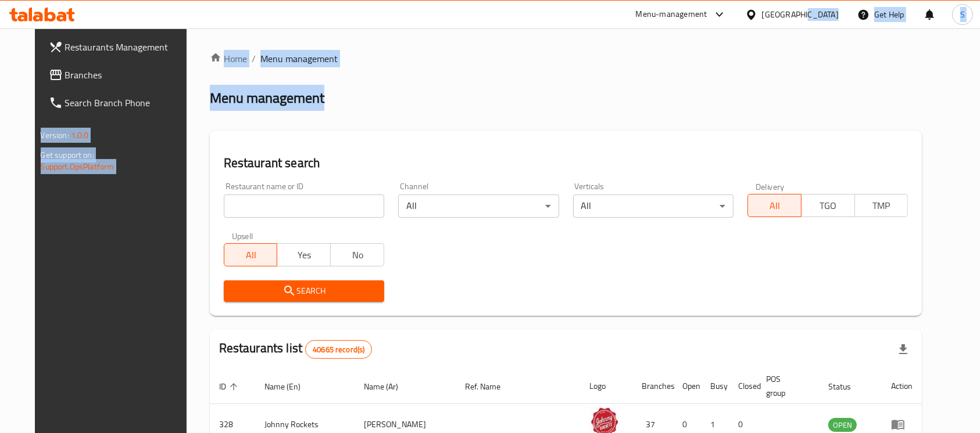  Describe the element at coordinates (744, 386) in the screenshot. I see `th: Closed` at that location.